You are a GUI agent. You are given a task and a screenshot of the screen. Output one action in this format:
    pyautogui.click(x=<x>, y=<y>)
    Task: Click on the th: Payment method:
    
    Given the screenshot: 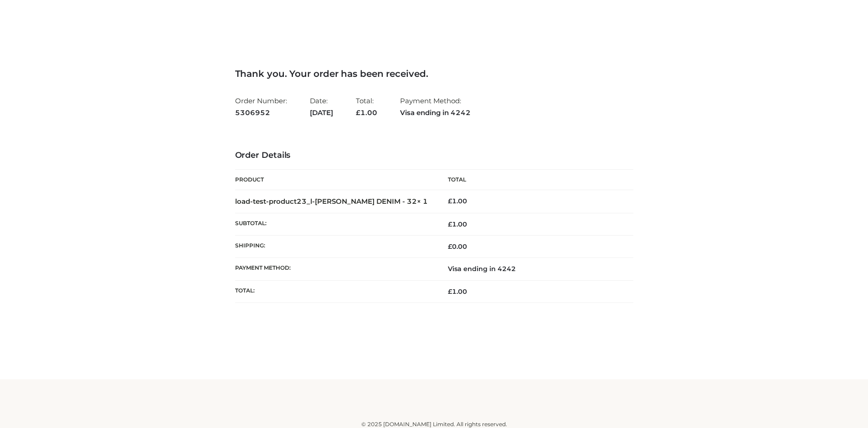 What is the action you would take?
    pyautogui.click(x=334, y=269)
    